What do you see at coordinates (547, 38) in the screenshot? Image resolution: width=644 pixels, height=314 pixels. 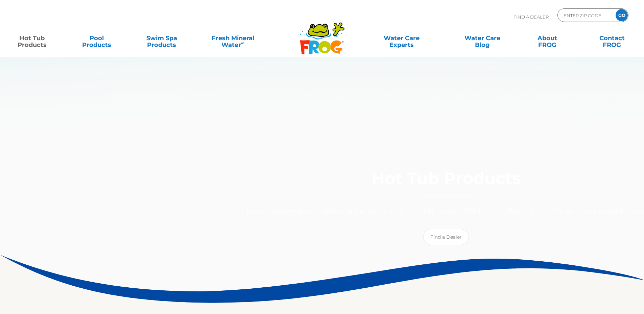 I see `a: AboutFROG` at bounding box center [547, 38].